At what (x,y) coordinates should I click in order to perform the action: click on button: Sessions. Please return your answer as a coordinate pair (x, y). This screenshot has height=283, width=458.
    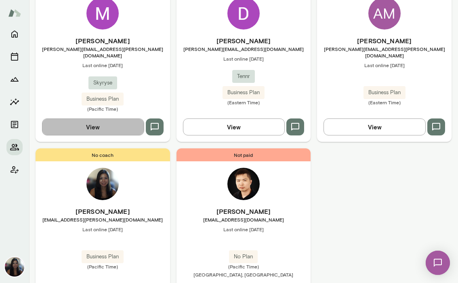
    Looking at the image, I should click on (15, 57).